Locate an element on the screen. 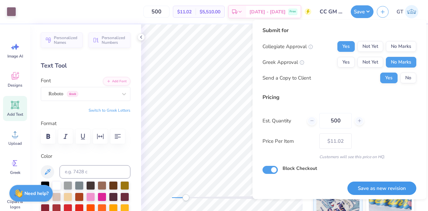 This screenshot has height=211, width=428. input: Untitled Design is located at coordinates (331, 12).